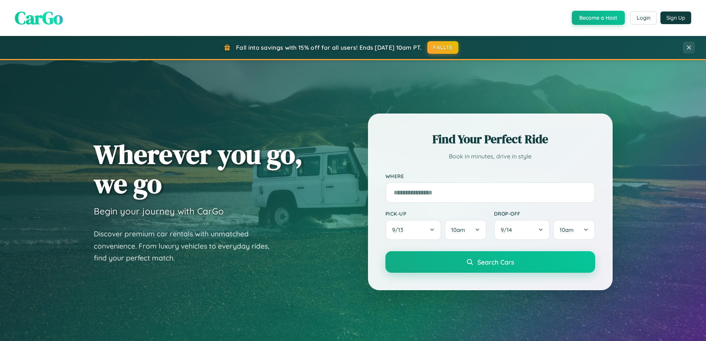  What do you see at coordinates (496, 262) in the screenshot?
I see `span: Search Cars` at bounding box center [496, 262].